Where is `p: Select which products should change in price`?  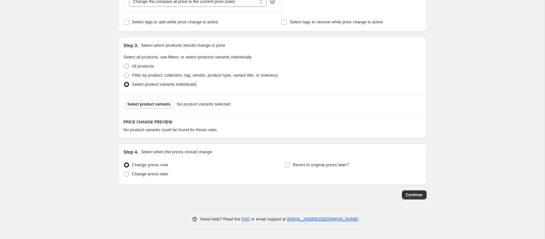 p: Select which products should change in price is located at coordinates (183, 45).